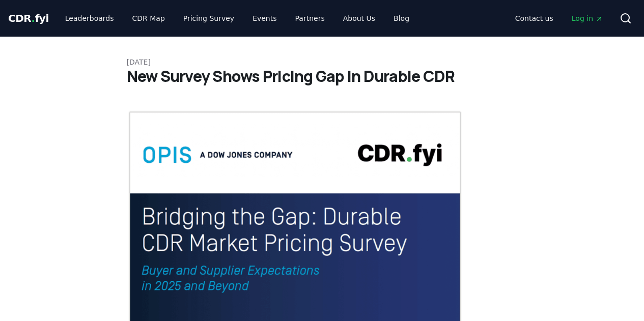  I want to click on a: Events, so click(264, 18).